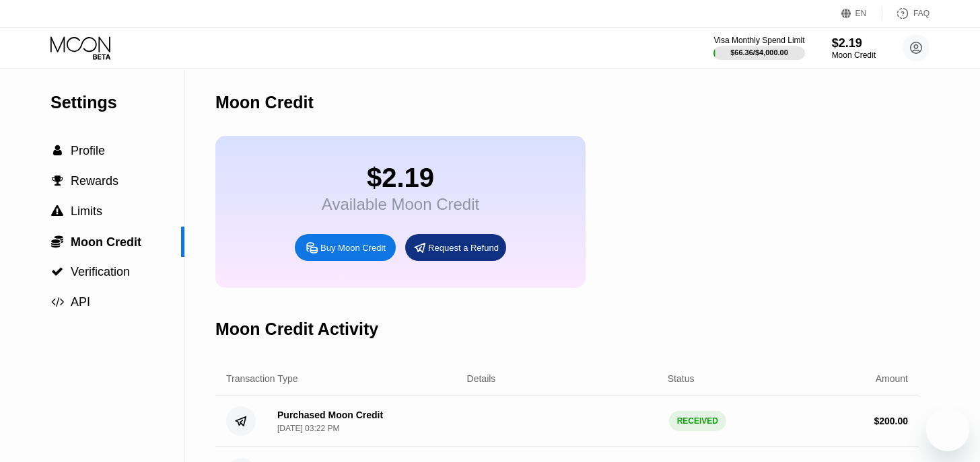  What do you see at coordinates (262, 379) in the screenshot?
I see `div: Transaction Type` at bounding box center [262, 379].